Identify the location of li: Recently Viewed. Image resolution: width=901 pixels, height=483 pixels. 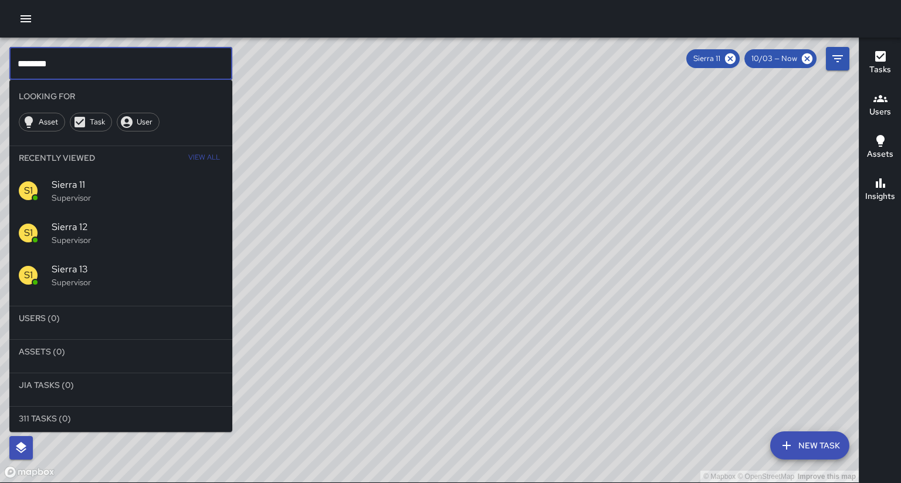
(121, 158).